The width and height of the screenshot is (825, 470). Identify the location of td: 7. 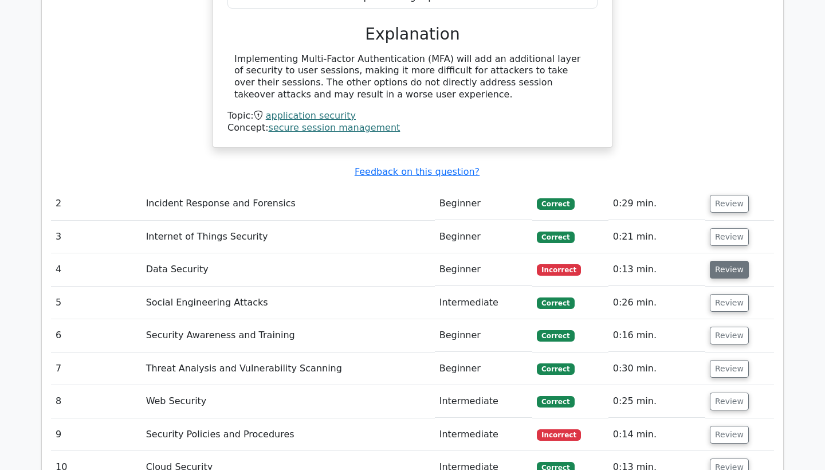
(96, 368).